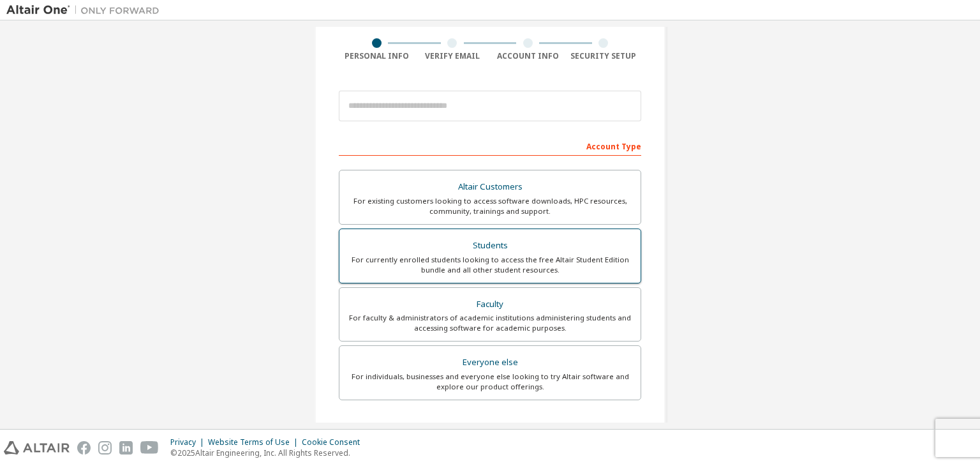  Describe the element at coordinates (528, 56) in the screenshot. I see `div: Account Info` at that location.